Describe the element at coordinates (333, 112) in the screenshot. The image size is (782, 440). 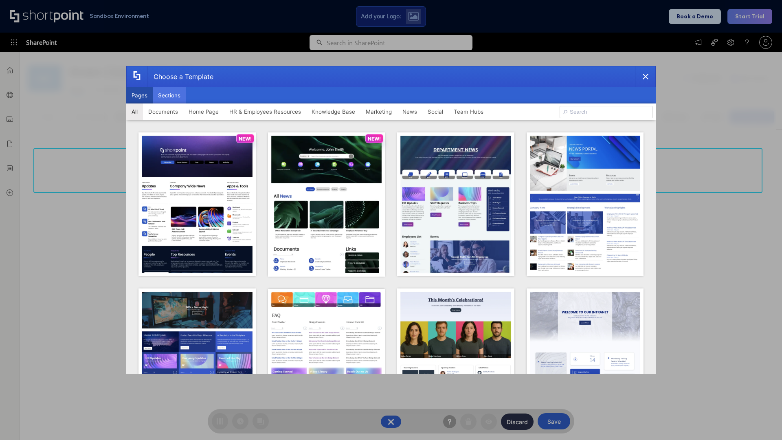
I see `button: Knowledge Base` at that location.